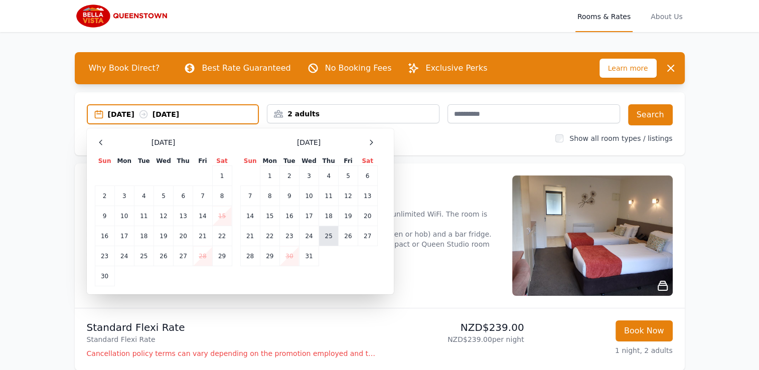  What do you see at coordinates (246, 68) in the screenshot?
I see `p: Best Rate Guaranteed` at bounding box center [246, 68].